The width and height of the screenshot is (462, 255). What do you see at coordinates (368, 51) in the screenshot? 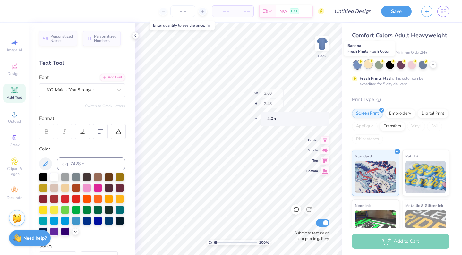
I see `span: Fresh Prints Flash Color` at bounding box center [368, 51].